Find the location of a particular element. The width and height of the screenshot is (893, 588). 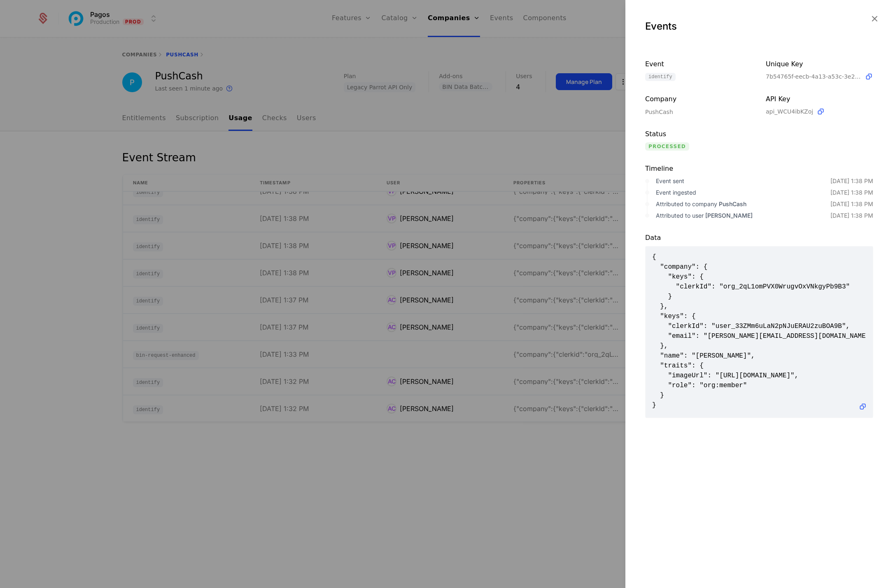

span: identify is located at coordinates (661, 77).